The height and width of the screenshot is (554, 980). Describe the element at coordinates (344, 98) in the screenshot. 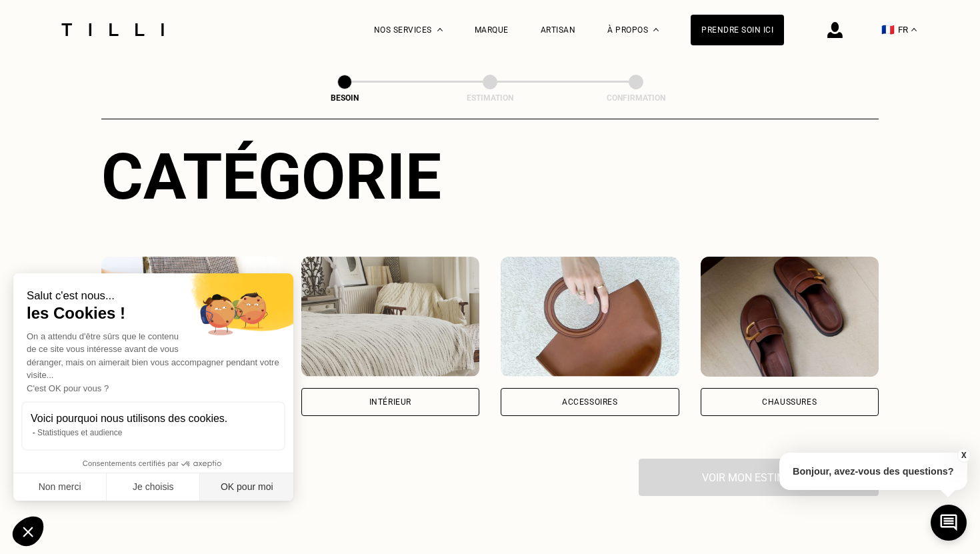

I see `div: Besoin` at that location.